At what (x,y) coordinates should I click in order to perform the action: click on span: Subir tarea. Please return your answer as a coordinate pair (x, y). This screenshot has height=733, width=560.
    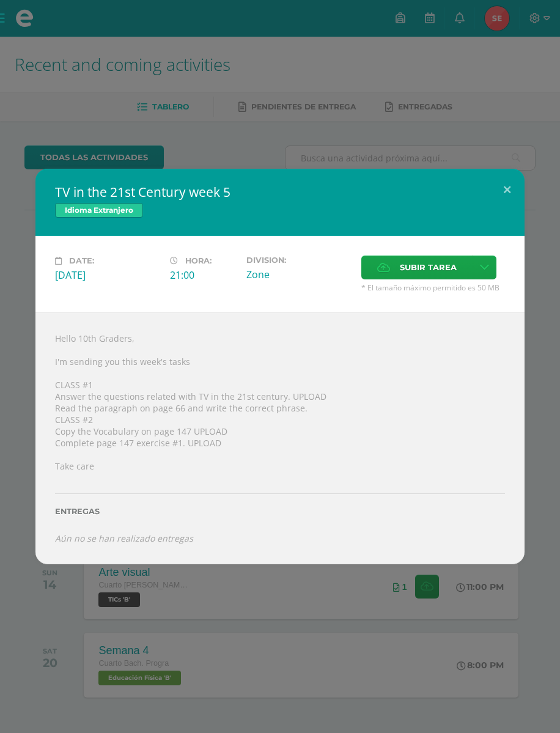
    Looking at the image, I should click on (428, 268).